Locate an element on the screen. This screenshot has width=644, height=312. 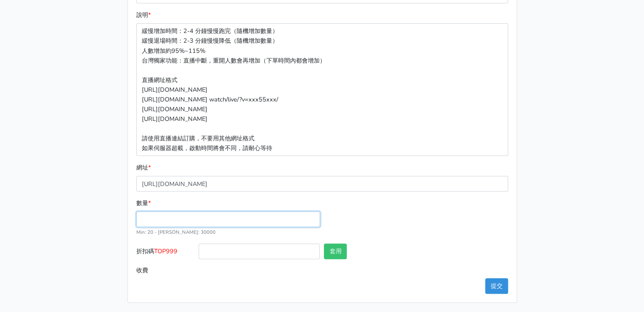
button: 套用 is located at coordinates (336, 251).